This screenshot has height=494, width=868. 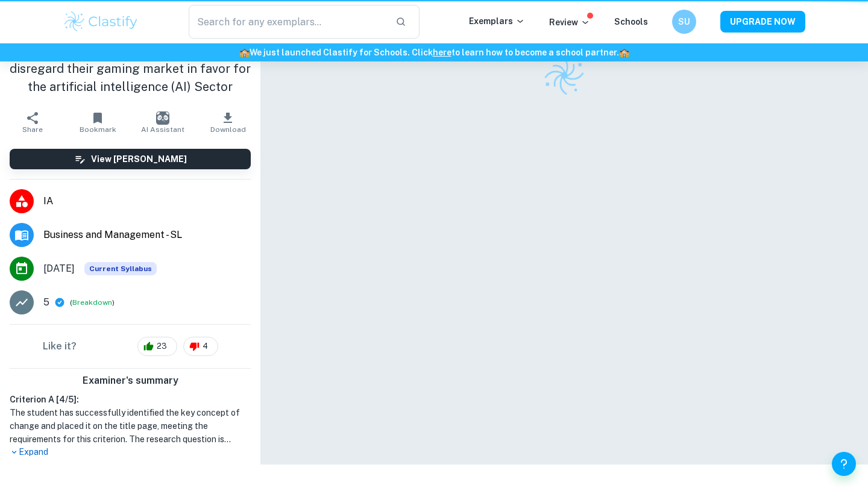 I want to click on span: Business and Management - SL, so click(x=147, y=235).